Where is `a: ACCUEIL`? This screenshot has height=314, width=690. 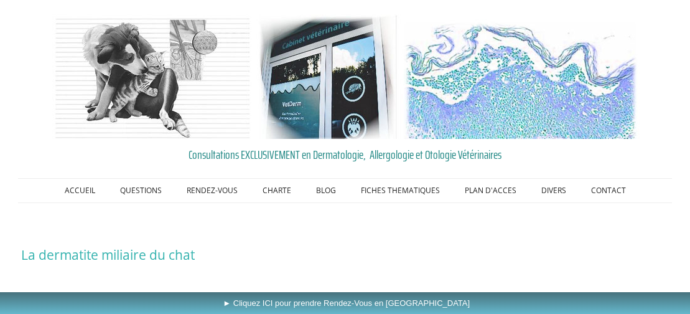 a: ACCUEIL is located at coordinates (80, 190).